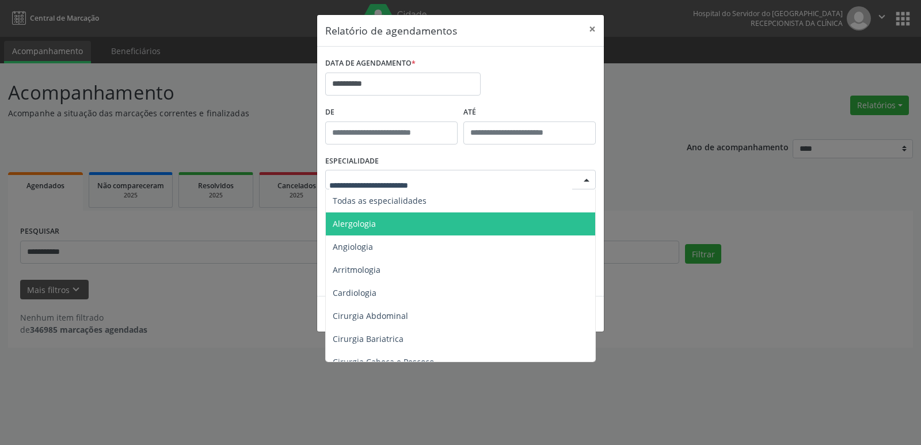  Describe the element at coordinates (354, 223) in the screenshot. I see `span: Alergologia` at that location.